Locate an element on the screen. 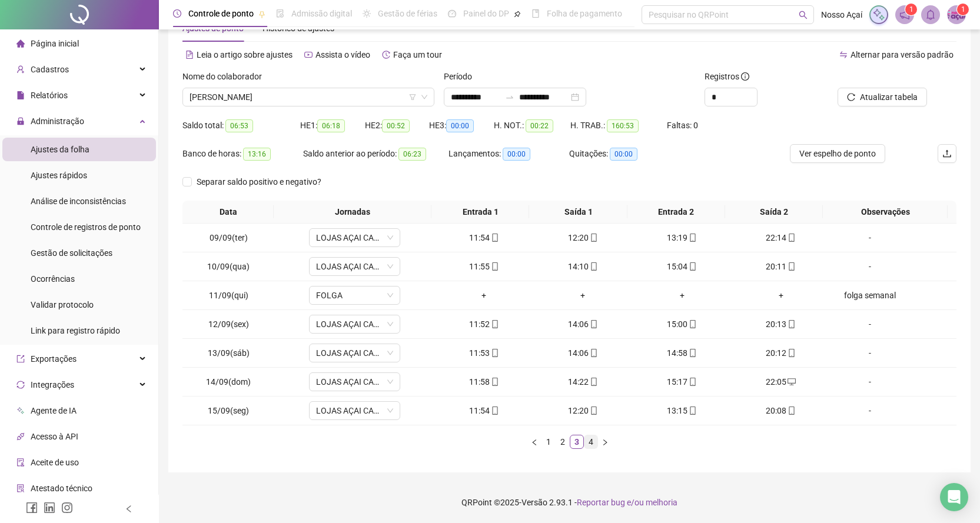  span: 06:53 is located at coordinates (239, 126).